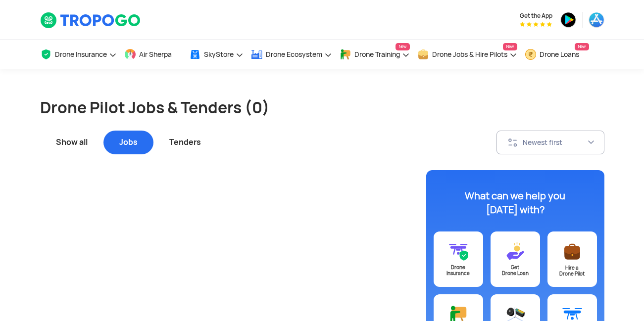 The width and height of the screenshot is (644, 321). What do you see at coordinates (294, 54) in the screenshot?
I see `span: Drone Ecosystem` at bounding box center [294, 54].